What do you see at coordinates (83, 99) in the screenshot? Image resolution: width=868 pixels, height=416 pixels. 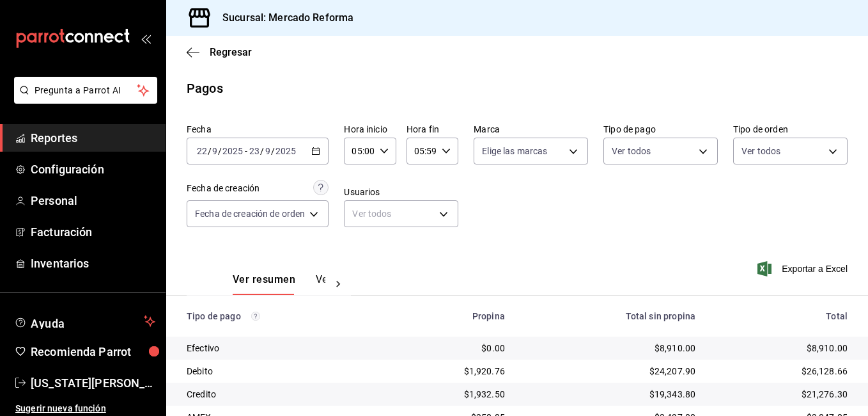 I see `a: Pregunta a Parrot AI` at bounding box center [83, 99].